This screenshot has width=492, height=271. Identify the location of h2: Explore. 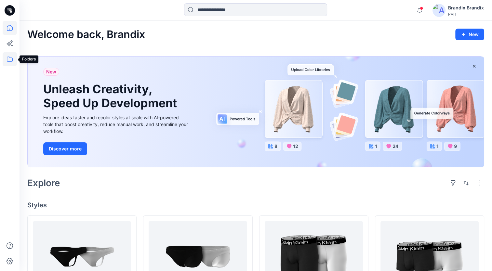
(44, 183).